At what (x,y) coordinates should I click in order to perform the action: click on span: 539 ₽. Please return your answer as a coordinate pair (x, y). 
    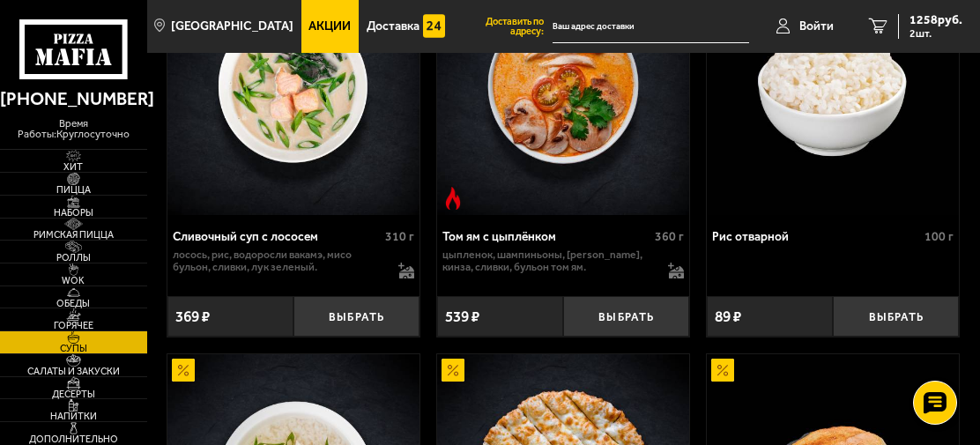
    Looking at the image, I should click on (462, 317).